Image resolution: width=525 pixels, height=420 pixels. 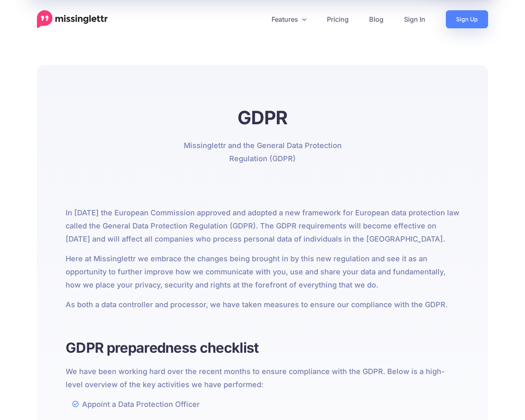 I want to click on h1: GDPR, so click(x=263, y=117).